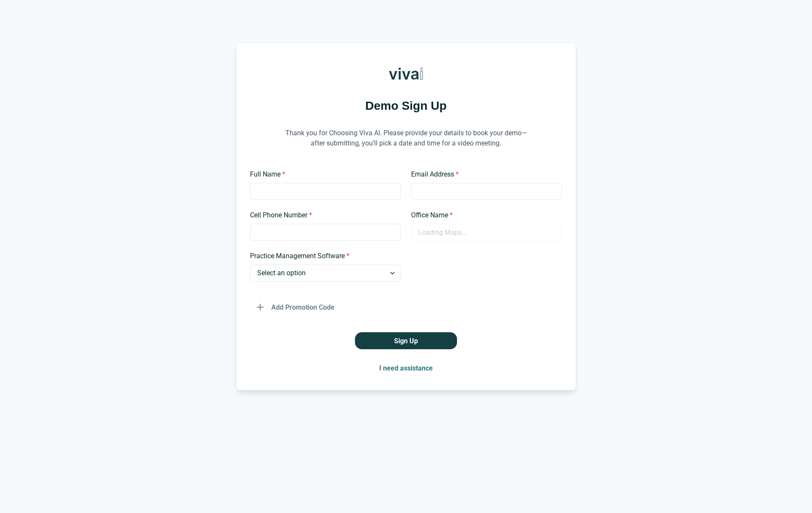  Describe the element at coordinates (406, 74) in the screenshot. I see `img: Viva AI Logo` at that location.